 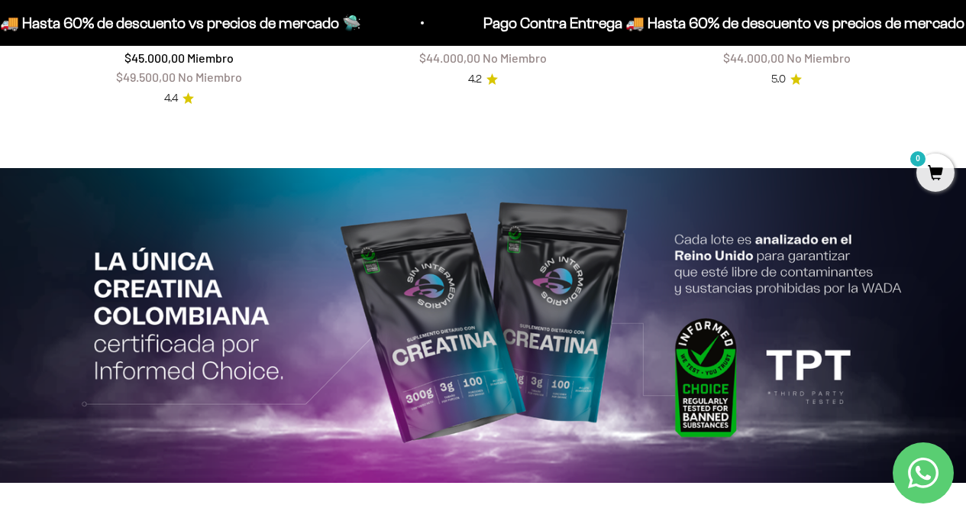 I want to click on span: $45.000,00, so click(x=154, y=57).